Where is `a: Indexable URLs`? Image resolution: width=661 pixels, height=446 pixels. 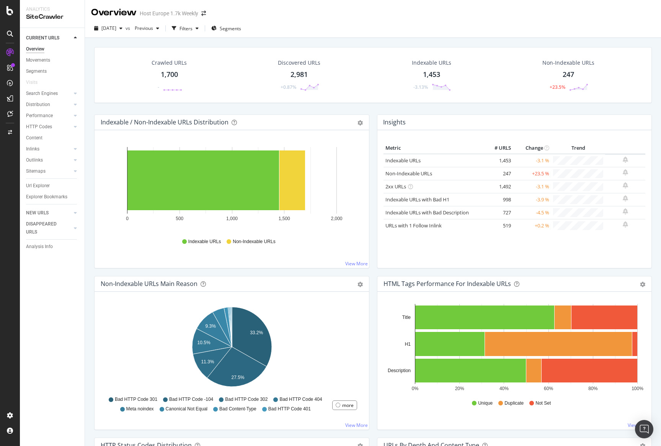
a: Indexable URLs is located at coordinates (403, 160).